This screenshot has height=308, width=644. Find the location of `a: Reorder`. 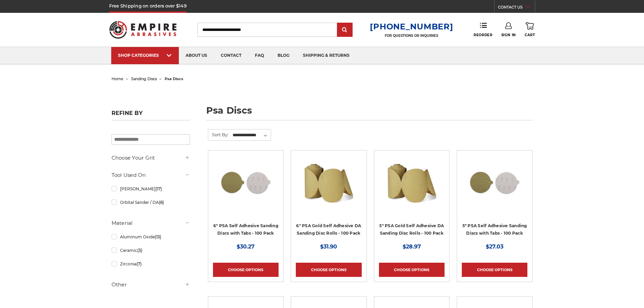

a: Reorder is located at coordinates (483, 29).